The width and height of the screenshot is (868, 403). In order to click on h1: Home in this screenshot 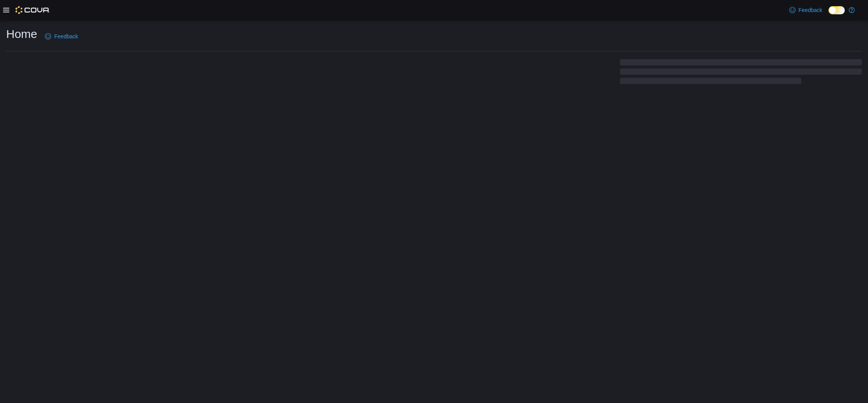, I will do `click(22, 34)`.